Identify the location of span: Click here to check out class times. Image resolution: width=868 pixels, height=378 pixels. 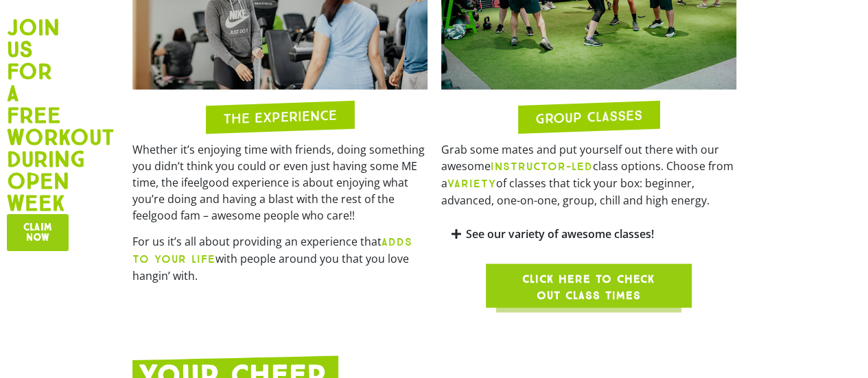
(589, 287).